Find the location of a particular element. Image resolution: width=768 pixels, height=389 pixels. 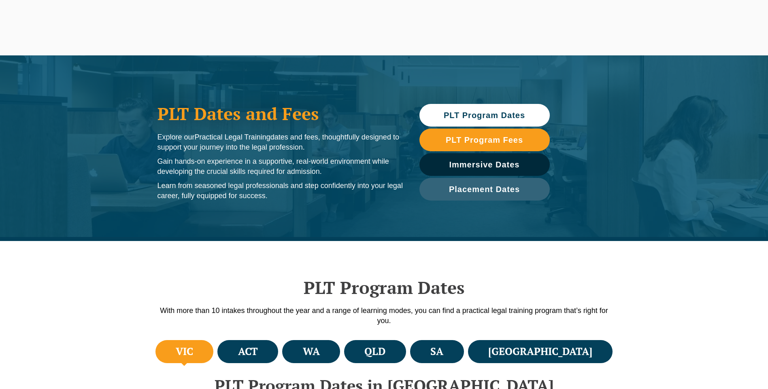

span: Immersive Dates is located at coordinates (485, 165).